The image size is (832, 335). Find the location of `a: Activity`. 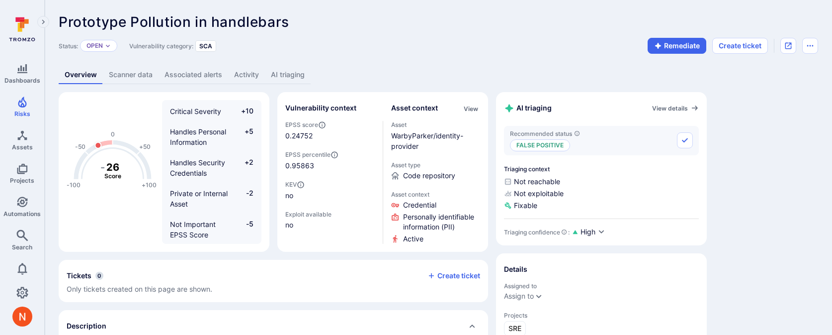

a: Activity is located at coordinates (247, 75).